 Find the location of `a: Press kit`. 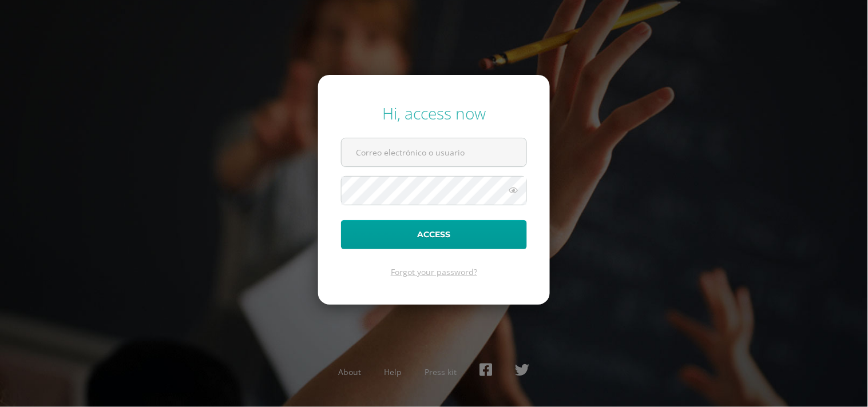

a: Press kit is located at coordinates (441, 372).